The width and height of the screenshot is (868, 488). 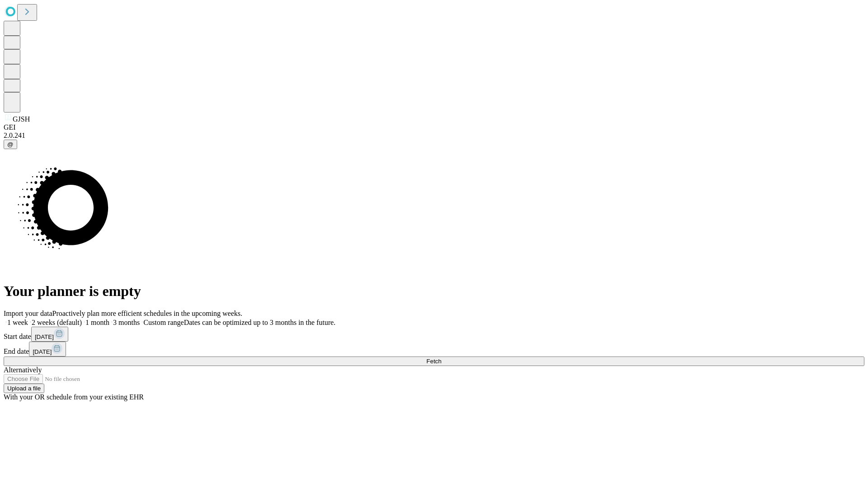 I want to click on button: Fetch, so click(x=434, y=361).